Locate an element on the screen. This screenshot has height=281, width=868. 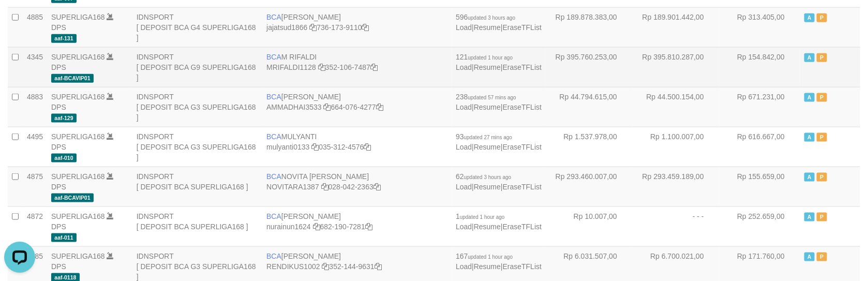
td: Rp 155.659,00 is located at coordinates (761, 187).